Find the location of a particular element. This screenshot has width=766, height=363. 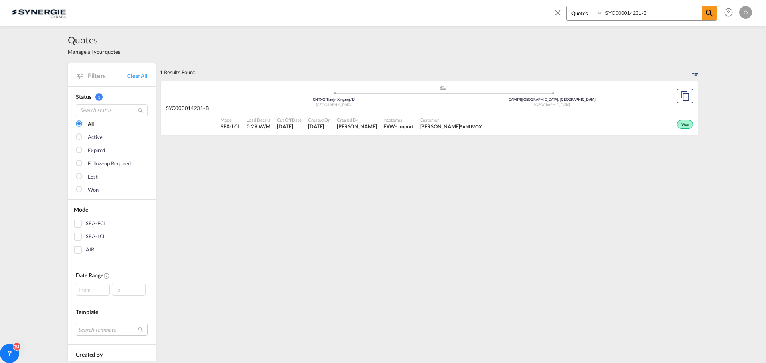

div: - import is located at coordinates (404, 126).